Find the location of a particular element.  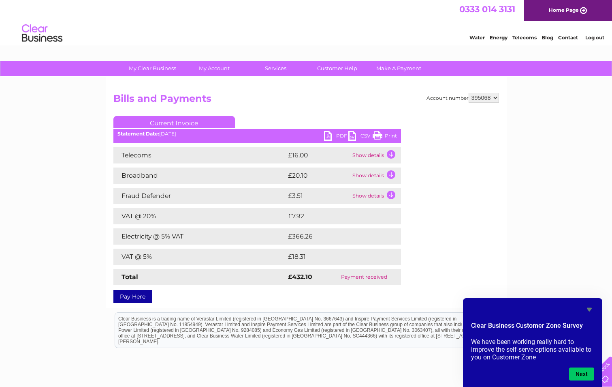

a: Contact is located at coordinates (568, 37).